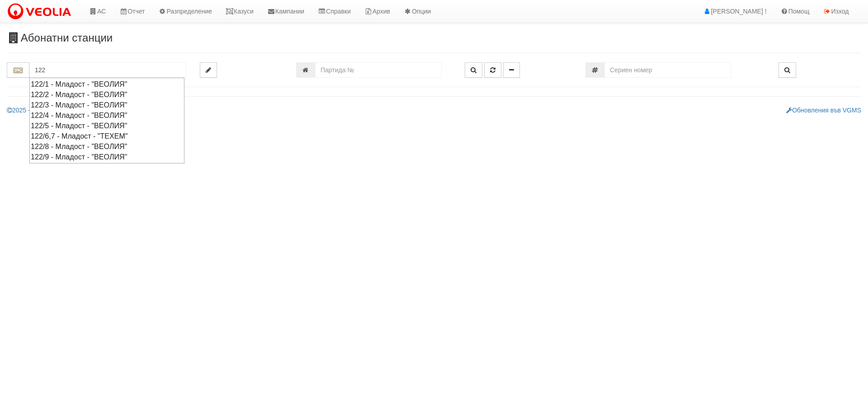 The width and height of the screenshot is (868, 415). I want to click on div: 122/8 - Младост - "ВЕОЛИЯ", so click(106, 147).